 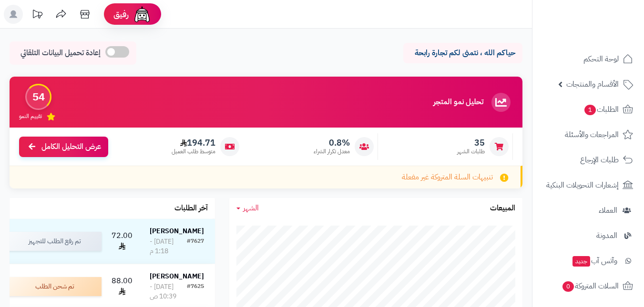 What do you see at coordinates (593, 84) in the screenshot?
I see `span: الأقسام والمنتجات` at bounding box center [593, 84].